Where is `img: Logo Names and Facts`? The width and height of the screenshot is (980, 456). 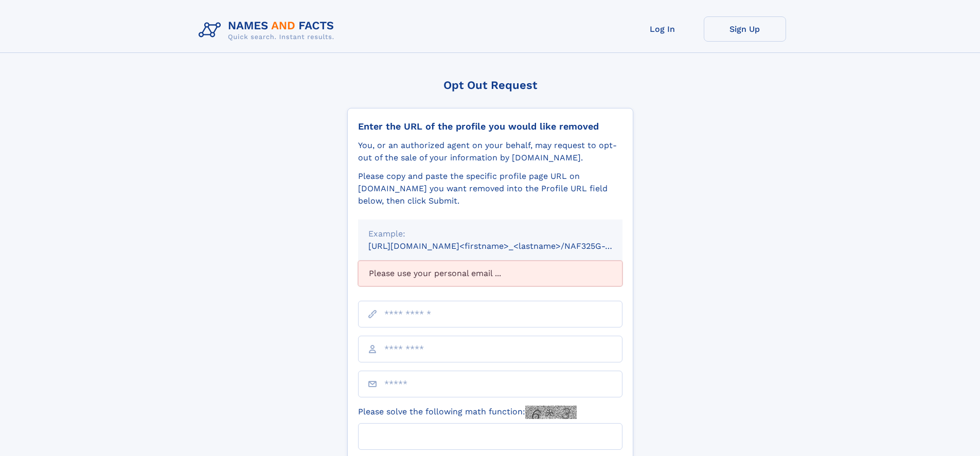
img: Logo Names and Facts is located at coordinates (268, 30).